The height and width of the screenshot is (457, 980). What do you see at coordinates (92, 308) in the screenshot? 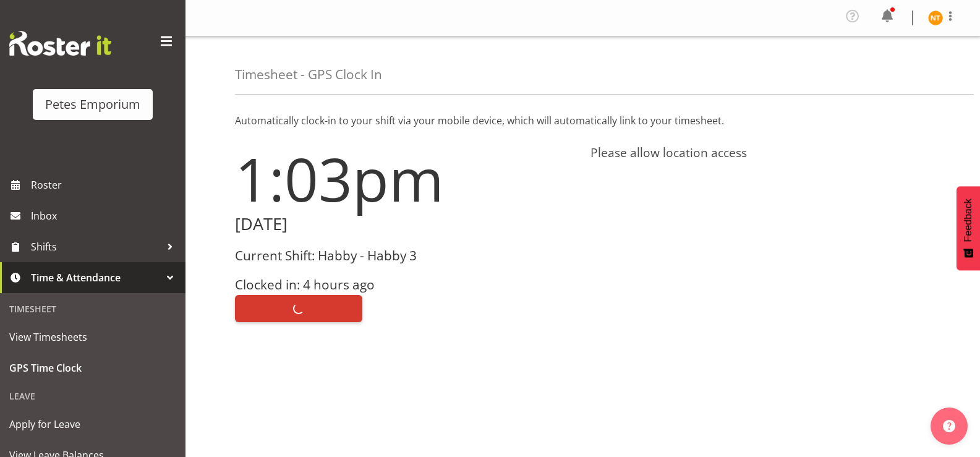
I see `div: Timesheet` at bounding box center [92, 308].